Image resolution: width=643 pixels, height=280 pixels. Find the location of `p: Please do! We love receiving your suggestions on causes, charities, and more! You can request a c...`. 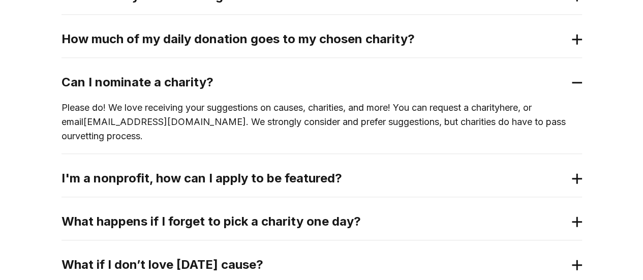

p: Please do! We love receiving your suggestions on causes, charities, and more! You can request a c... is located at coordinates (322, 122).